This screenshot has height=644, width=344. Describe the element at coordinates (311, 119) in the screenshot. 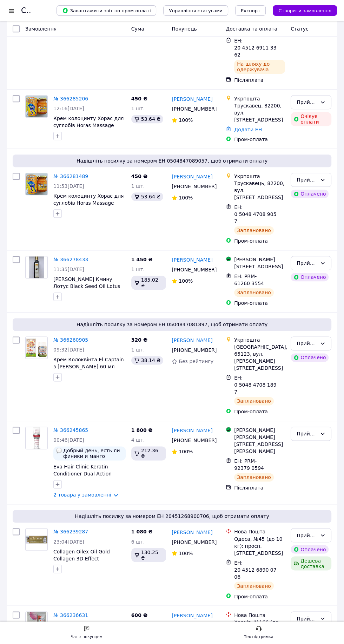

I see `div: Очікує оплати` at that location.